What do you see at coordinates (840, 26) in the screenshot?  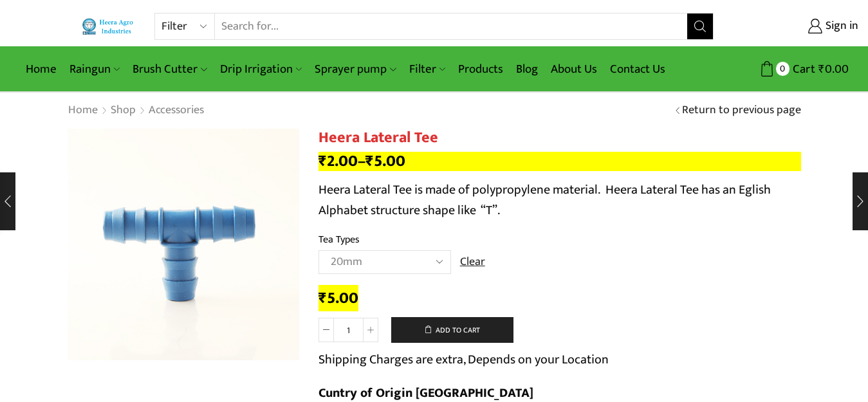 I see `span: Sign in` at bounding box center [840, 26].